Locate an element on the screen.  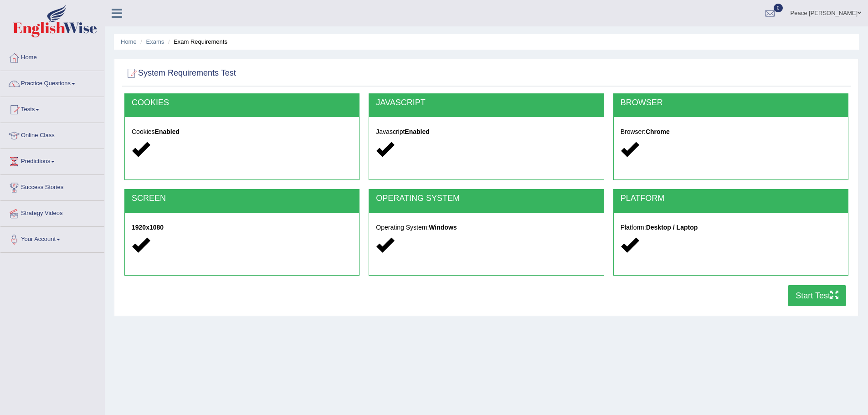
li: Exam Requirements is located at coordinates (197, 42).